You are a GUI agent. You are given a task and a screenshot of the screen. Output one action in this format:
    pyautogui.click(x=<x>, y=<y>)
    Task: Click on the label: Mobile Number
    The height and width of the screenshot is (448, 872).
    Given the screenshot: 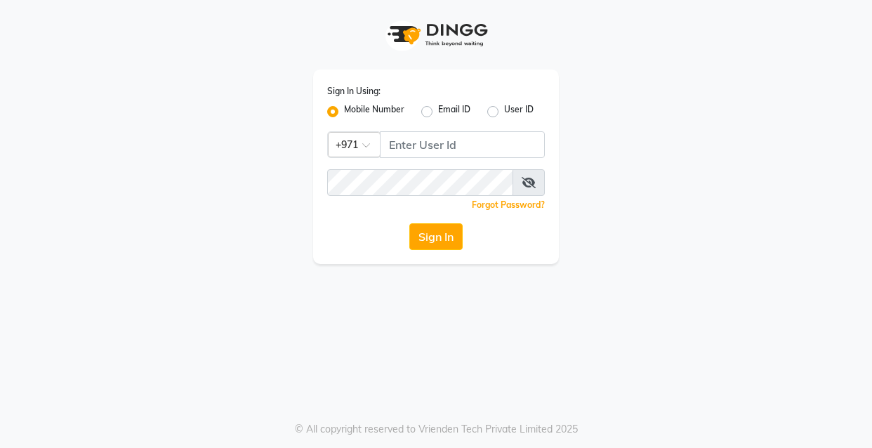 What is the action you would take?
    pyautogui.click(x=374, y=112)
    